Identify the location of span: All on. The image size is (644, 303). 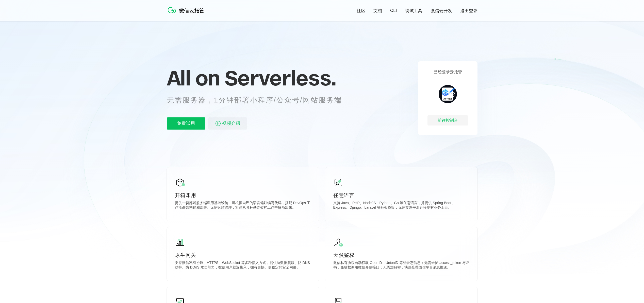
(193, 78).